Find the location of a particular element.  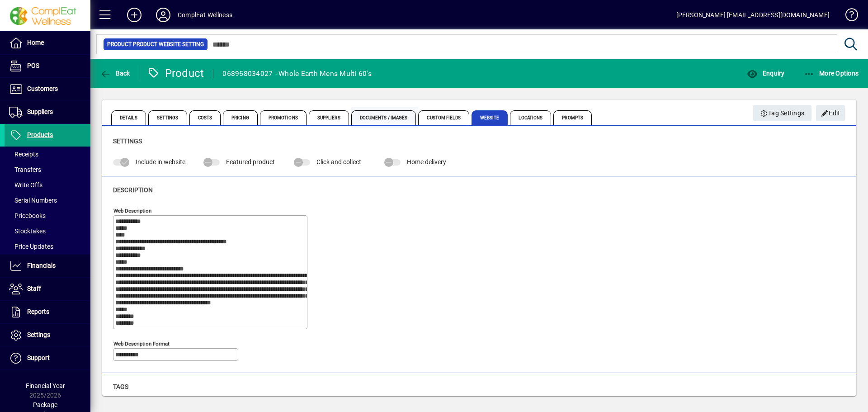

button: Edit is located at coordinates (830, 113).